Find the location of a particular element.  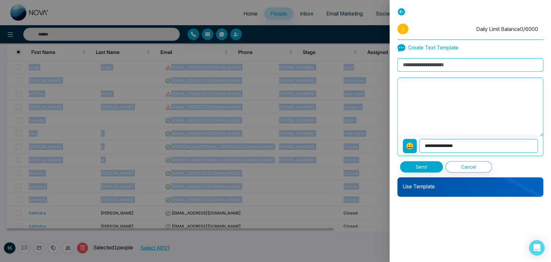

button: Cancel is located at coordinates (469, 167).